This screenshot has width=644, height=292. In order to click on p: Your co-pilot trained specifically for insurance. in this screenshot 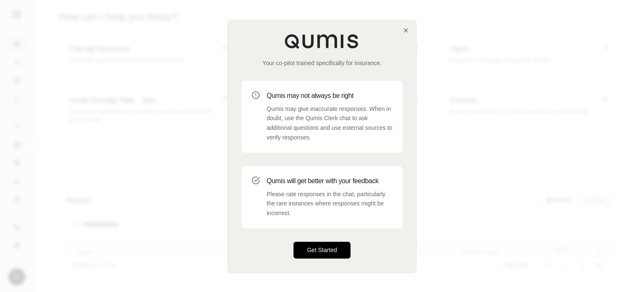, I will do `click(322, 63)`.